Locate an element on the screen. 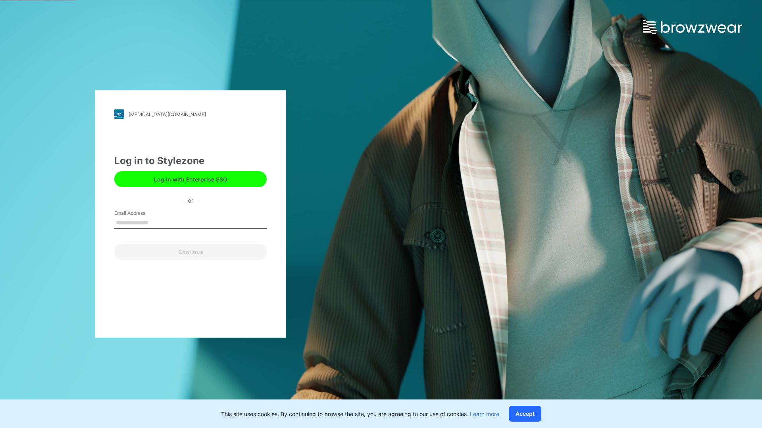 This screenshot has height=428, width=762. button: Accept is located at coordinates (525, 414).